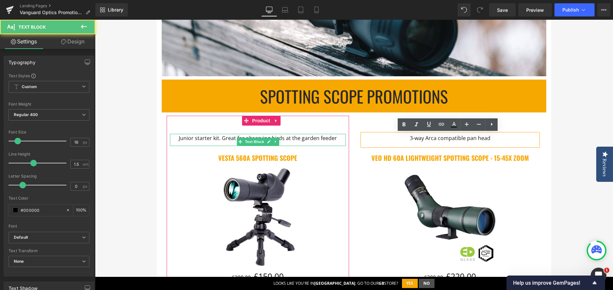  Describe the element at coordinates (49, 226) in the screenshot. I see `div: Font` at that location.